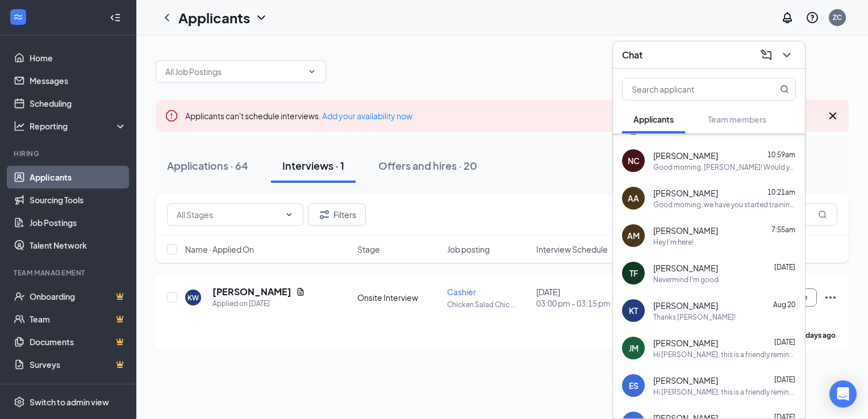 Image resolution: width=868 pixels, height=419 pixels. Describe the element at coordinates (673, 242) in the screenshot. I see `div: Hey I'm here!` at that location.